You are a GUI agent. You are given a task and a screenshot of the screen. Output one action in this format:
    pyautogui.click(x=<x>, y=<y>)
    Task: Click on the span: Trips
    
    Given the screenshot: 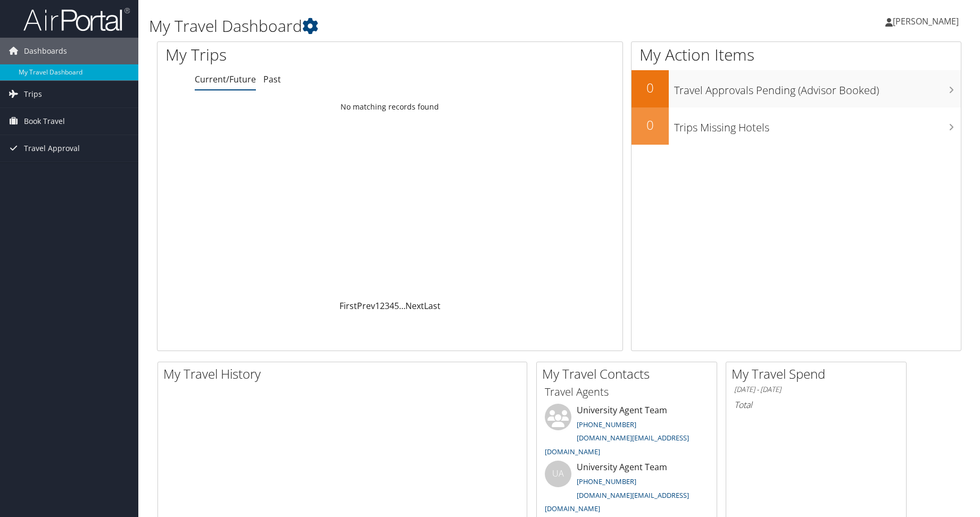 What is the action you would take?
    pyautogui.click(x=33, y=94)
    